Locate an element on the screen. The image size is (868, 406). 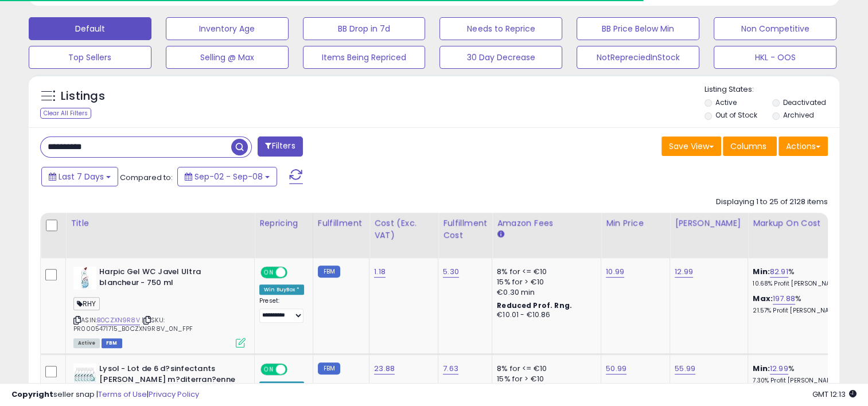
button: Non Competitive is located at coordinates (775, 29).